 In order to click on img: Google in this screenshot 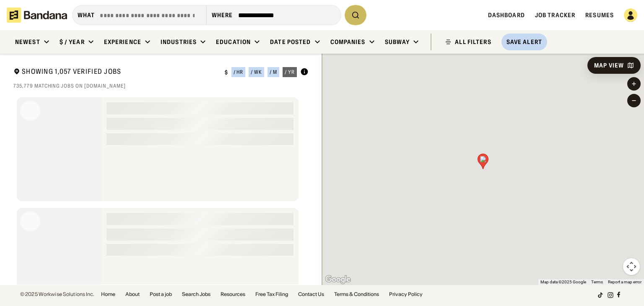, I will do `click(338, 280)`.